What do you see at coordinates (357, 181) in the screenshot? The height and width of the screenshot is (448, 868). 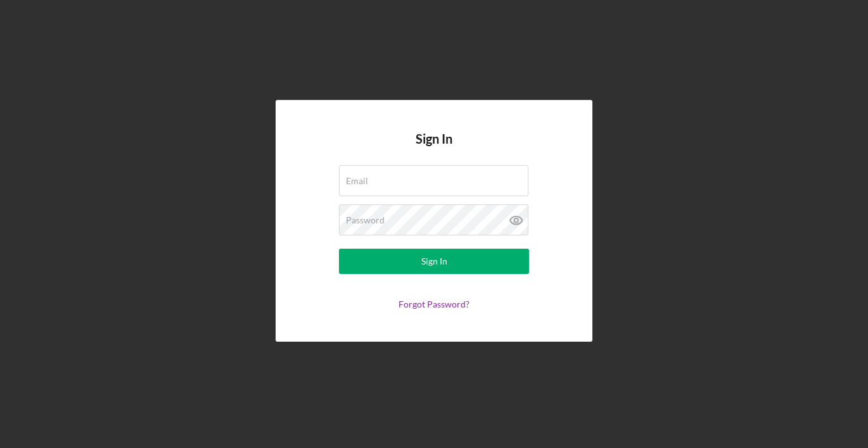 I see `label: Email` at bounding box center [357, 181].